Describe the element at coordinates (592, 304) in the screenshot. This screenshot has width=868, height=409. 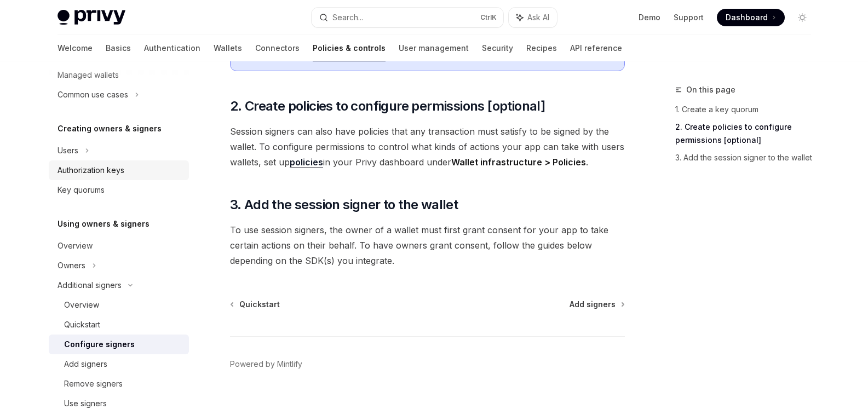
I see `span: Add signers` at that location.